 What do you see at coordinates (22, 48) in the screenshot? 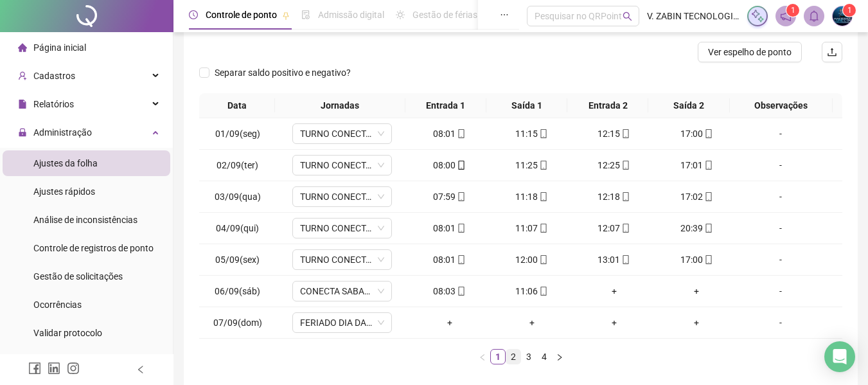
I see `span: home` at bounding box center [22, 48].